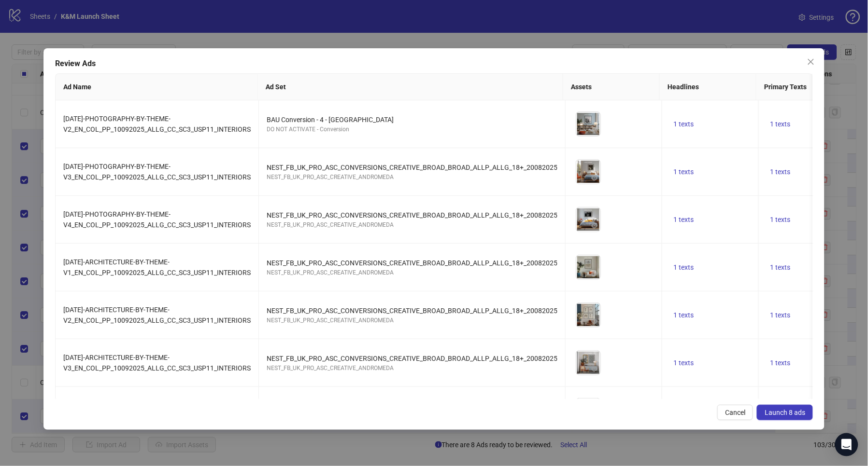 Image resolution: width=868 pixels, height=466 pixels. Describe the element at coordinates (785, 413) in the screenshot. I see `span: Launch 8 ads` at that location.